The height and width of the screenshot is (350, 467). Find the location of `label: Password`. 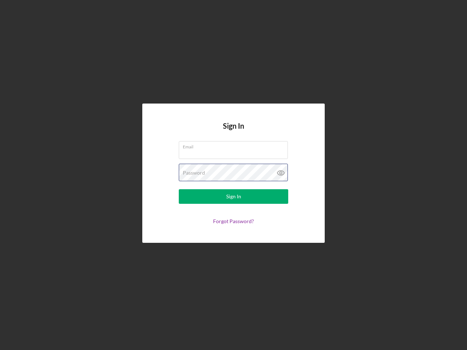

label: Password is located at coordinates (194, 173).